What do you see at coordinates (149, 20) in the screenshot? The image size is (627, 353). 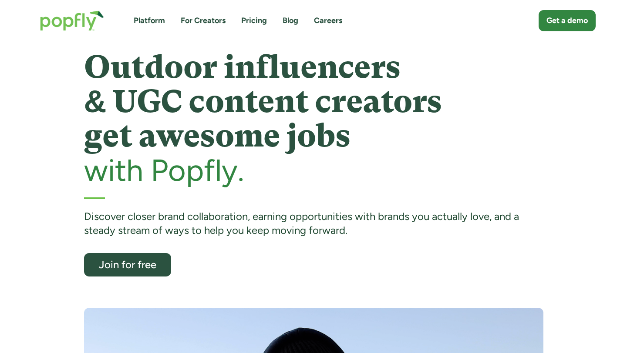 I see `a: Platform` at bounding box center [149, 20].